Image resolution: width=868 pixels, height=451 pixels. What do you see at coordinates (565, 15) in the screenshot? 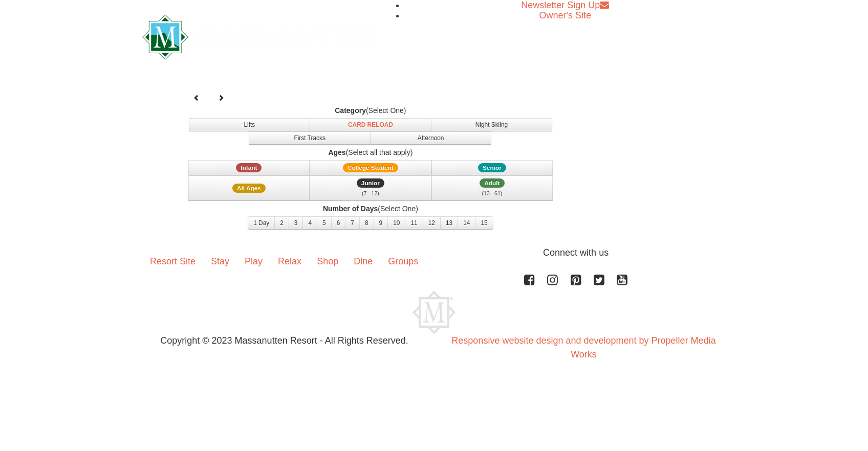
I see `a: Owner's Site` at bounding box center [565, 15].